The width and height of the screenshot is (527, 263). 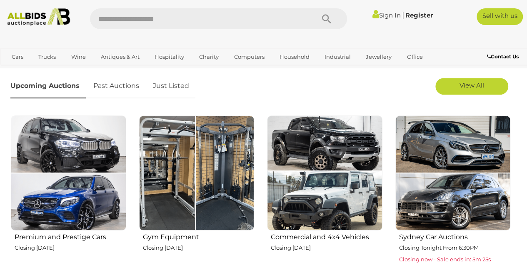 What do you see at coordinates (199, 236) in the screenshot?
I see `h2: Gym Equipment` at bounding box center [199, 236].